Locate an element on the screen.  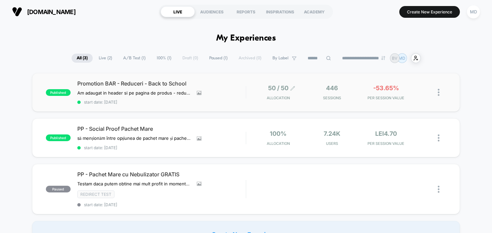
span: Live ( 2 ) is located at coordinates (106, 58).